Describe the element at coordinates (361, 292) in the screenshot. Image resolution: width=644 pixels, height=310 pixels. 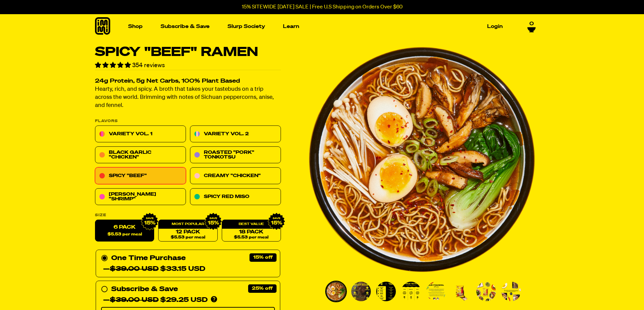
I see `li: Go to slide 2` at that location.